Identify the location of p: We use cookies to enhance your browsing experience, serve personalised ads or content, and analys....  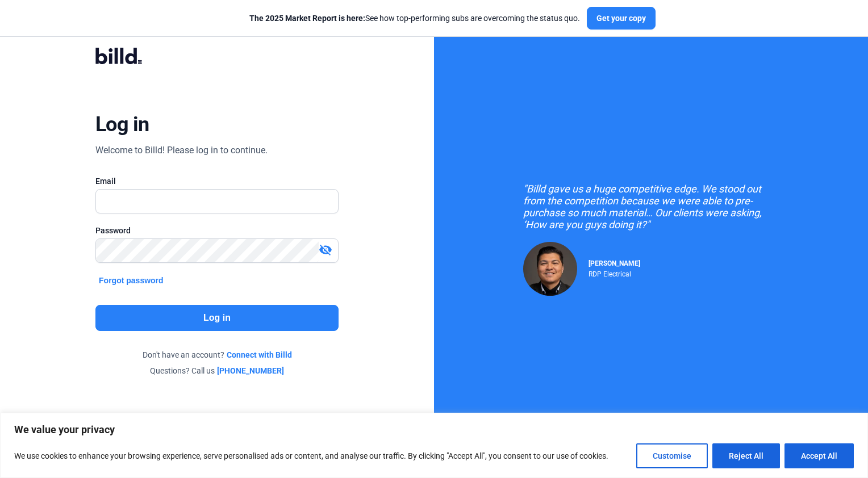
(311, 456).